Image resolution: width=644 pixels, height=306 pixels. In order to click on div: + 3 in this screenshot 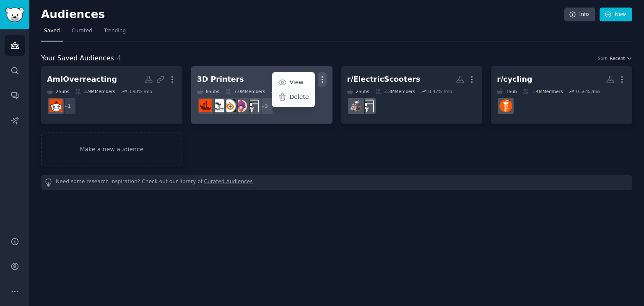, I will do `click(264, 106)`.